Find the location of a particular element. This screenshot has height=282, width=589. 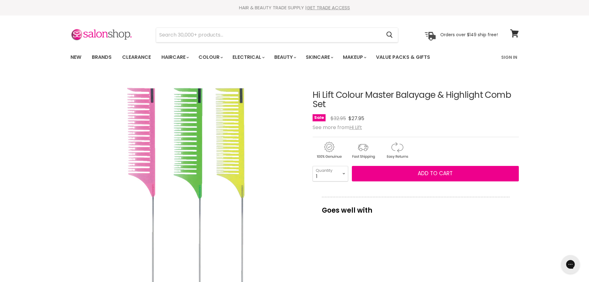

a: Hi Lift is located at coordinates (356, 127).